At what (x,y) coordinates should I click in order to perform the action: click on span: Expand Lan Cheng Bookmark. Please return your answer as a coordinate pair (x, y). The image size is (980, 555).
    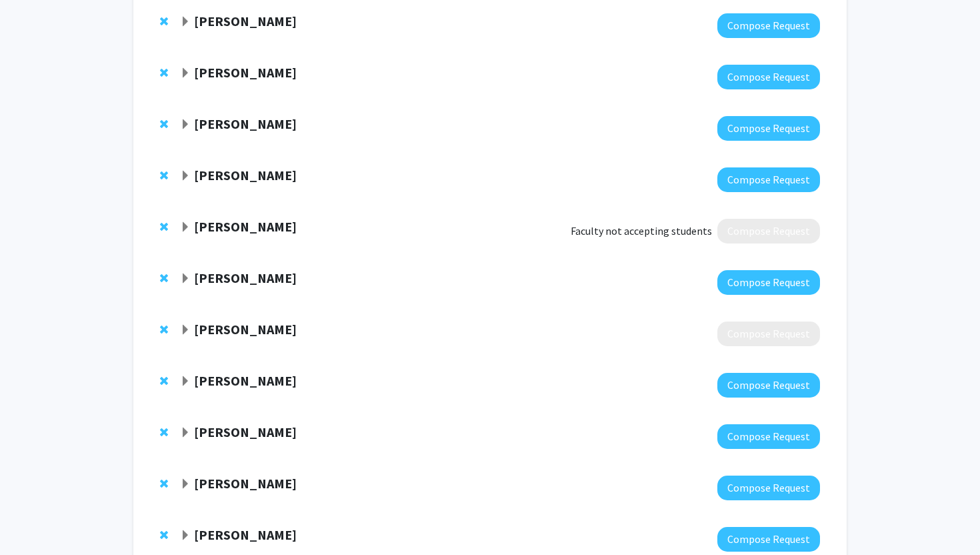
    Looking at the image, I should click on (185, 279).